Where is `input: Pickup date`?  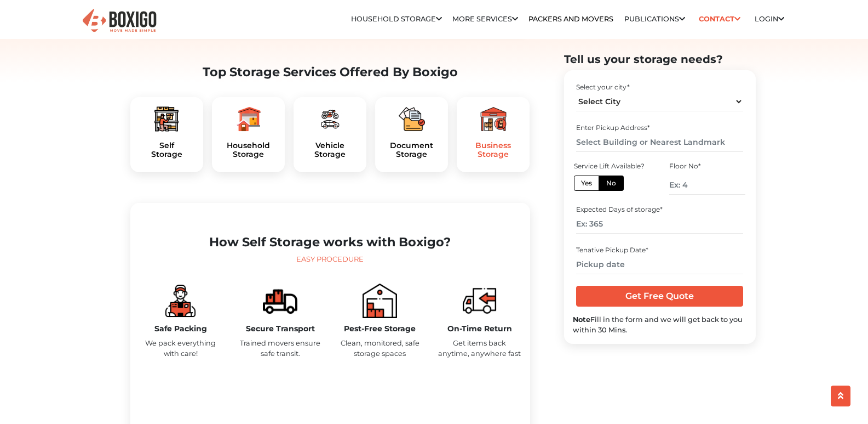
input: Pickup date is located at coordinates (659, 265).